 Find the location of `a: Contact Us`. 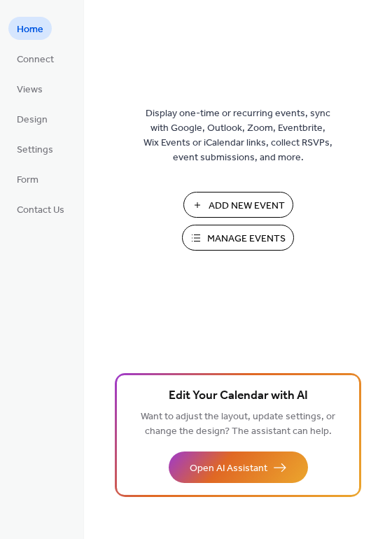

a: Contact Us is located at coordinates (40, 209).